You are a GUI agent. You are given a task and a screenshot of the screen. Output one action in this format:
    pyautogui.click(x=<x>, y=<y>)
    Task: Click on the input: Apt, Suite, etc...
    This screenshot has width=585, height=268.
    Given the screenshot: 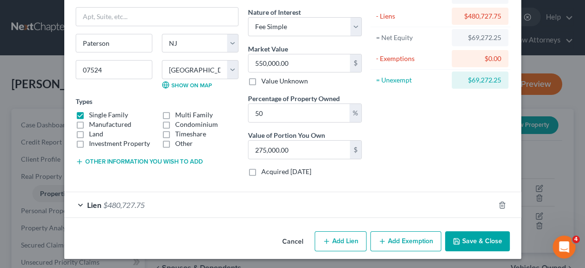 What is the action you would take?
    pyautogui.click(x=157, y=17)
    